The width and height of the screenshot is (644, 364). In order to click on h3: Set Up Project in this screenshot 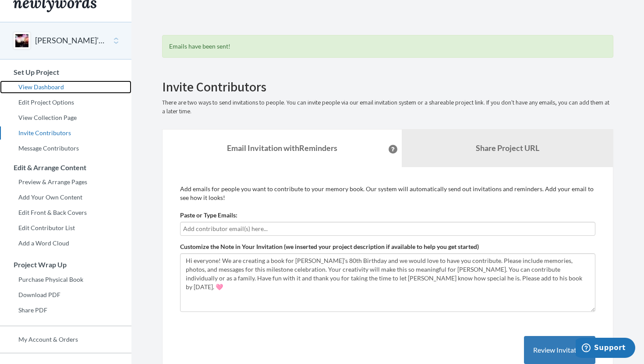, I will do `click(65, 72)`.